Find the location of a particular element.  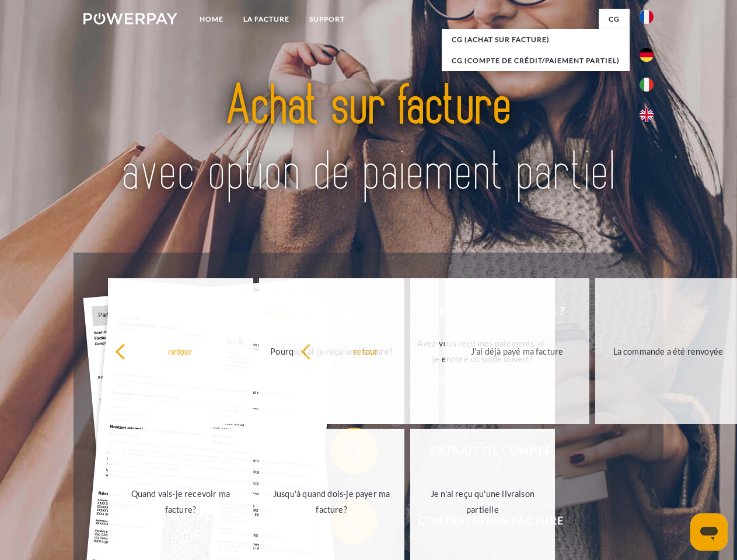

div: Pourquoi ai-je reçu une facture? is located at coordinates (332, 351).